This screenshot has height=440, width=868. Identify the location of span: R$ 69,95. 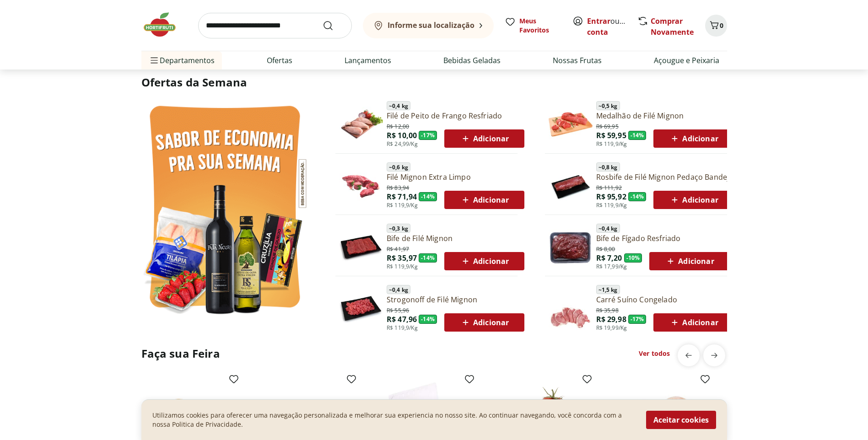
(607, 126).